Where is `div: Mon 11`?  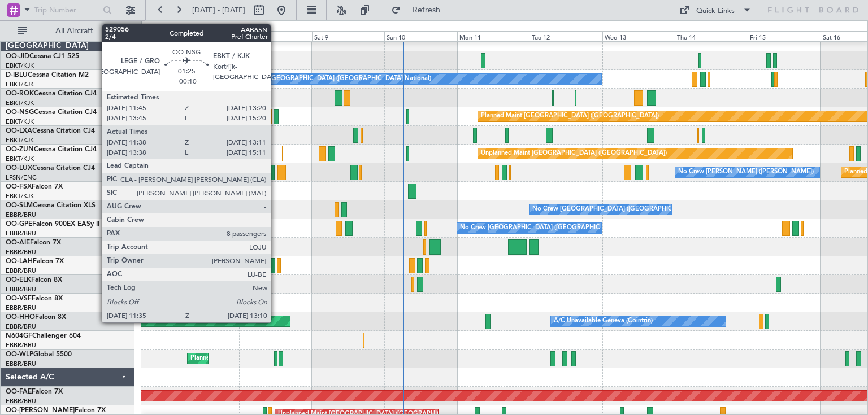
div: Mon 11 is located at coordinates (494, 36).